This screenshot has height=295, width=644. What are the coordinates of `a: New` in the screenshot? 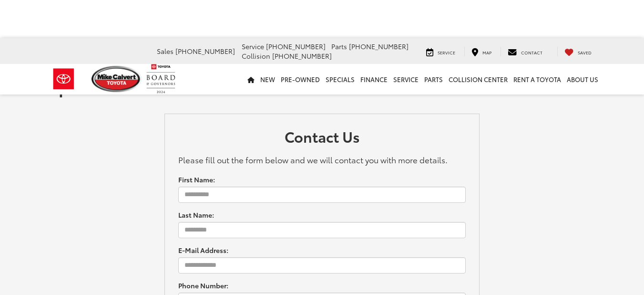 It's located at (267, 79).